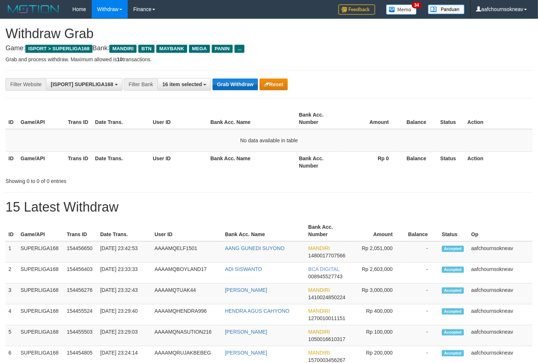 The image size is (538, 363). Describe the element at coordinates (327, 319) in the screenshot. I see `span: Copy 1270010011151 to clipboard` at that location.